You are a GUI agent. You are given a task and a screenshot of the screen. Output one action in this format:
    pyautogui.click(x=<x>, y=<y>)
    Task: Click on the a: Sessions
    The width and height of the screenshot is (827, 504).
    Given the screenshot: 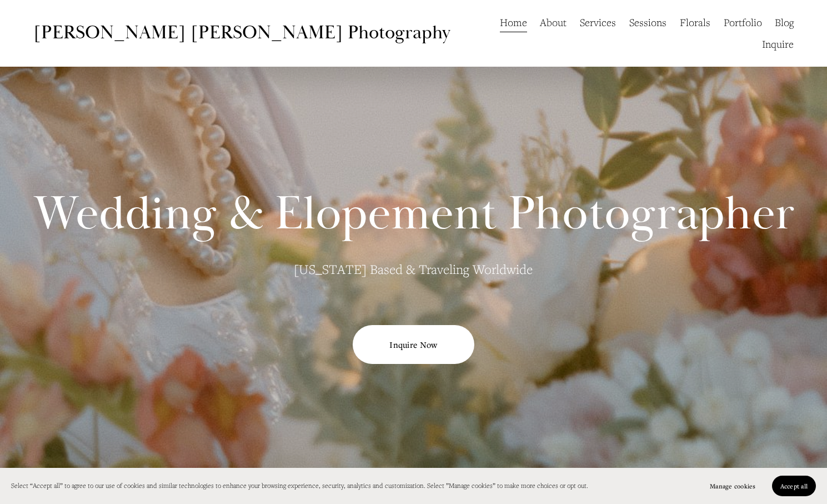 What is the action you would take?
    pyautogui.click(x=648, y=22)
    